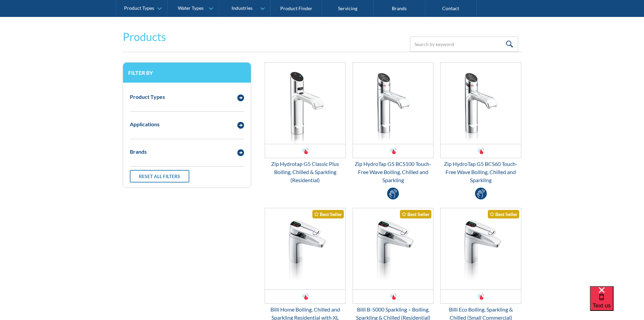  I want to click on img: Billi Eco Boiling, Sparkling & Chilled (Small Commercial), so click(481, 248).